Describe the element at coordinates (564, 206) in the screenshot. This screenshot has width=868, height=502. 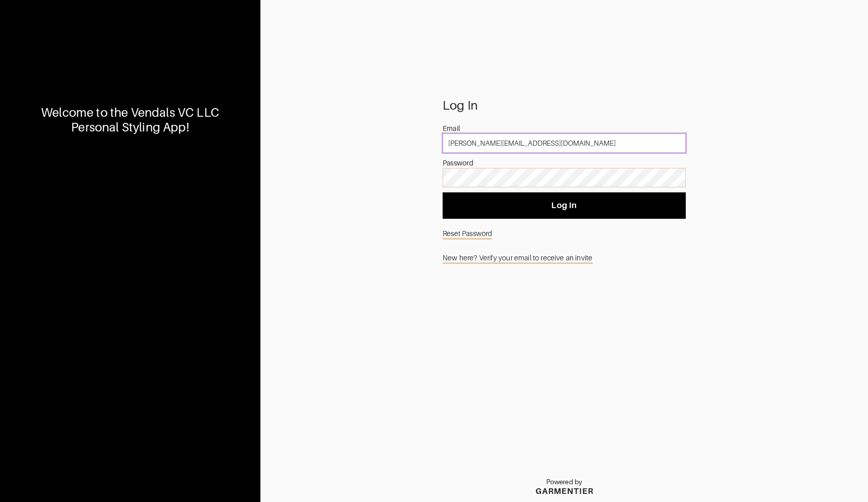
I see `button: Log In` at that location.